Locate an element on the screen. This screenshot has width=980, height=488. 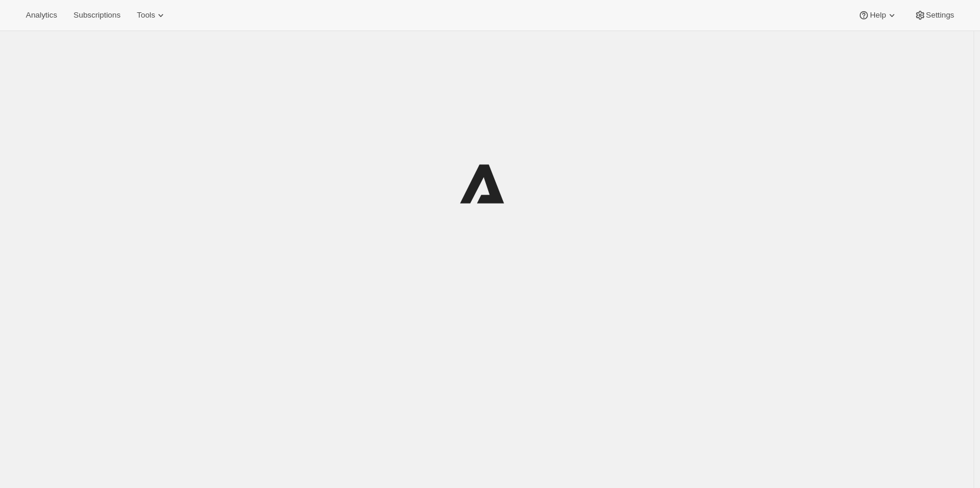
span: Help is located at coordinates (877, 15).